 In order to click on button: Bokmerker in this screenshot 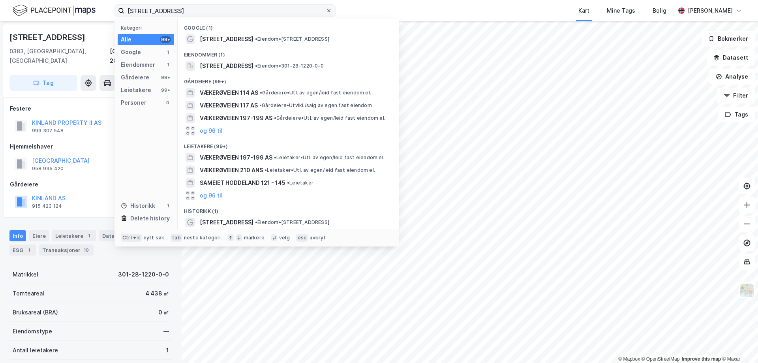, I will do `click(728, 39)`.